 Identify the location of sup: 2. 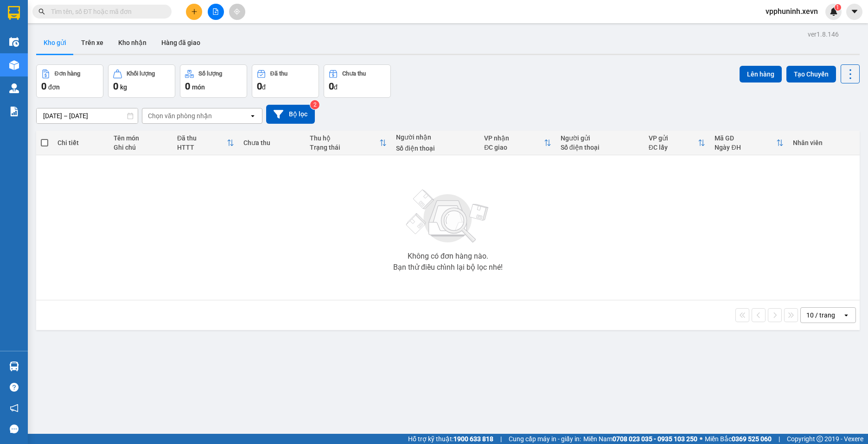
(315, 105).